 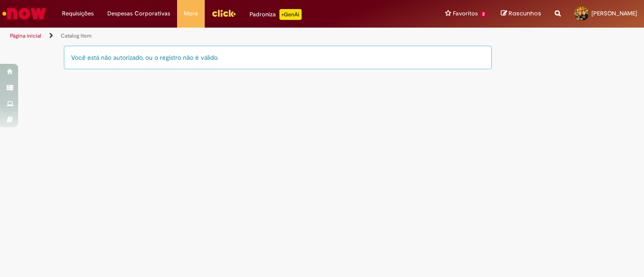 What do you see at coordinates (465, 14) in the screenshot?
I see `span: Favoritos` at bounding box center [465, 14].